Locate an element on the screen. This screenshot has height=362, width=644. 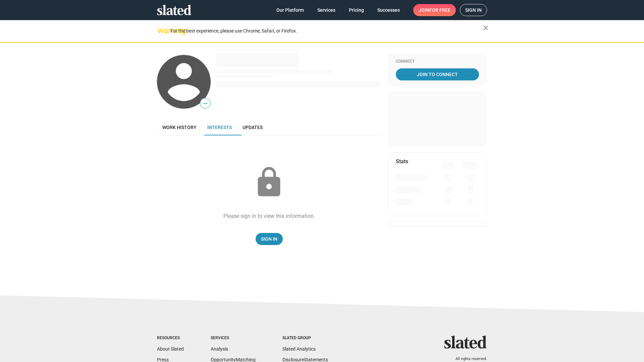
a: Our Platform is located at coordinates (290, 10).